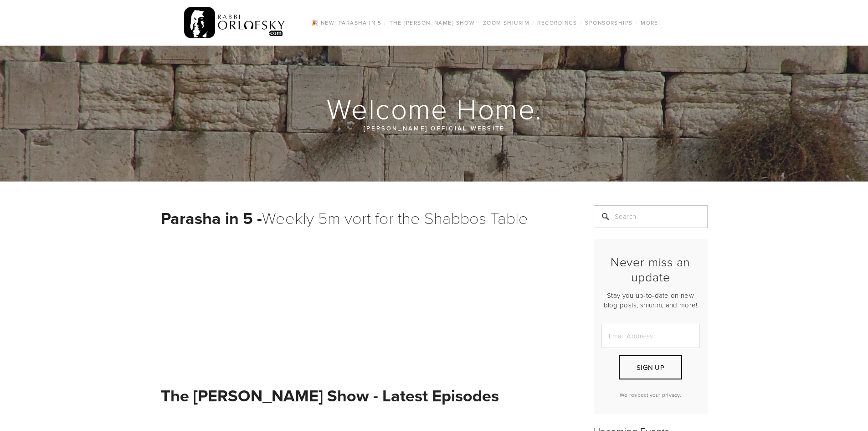  I want to click on h1: Weekly 5m vort for the Shabbos Table, so click(366, 217).